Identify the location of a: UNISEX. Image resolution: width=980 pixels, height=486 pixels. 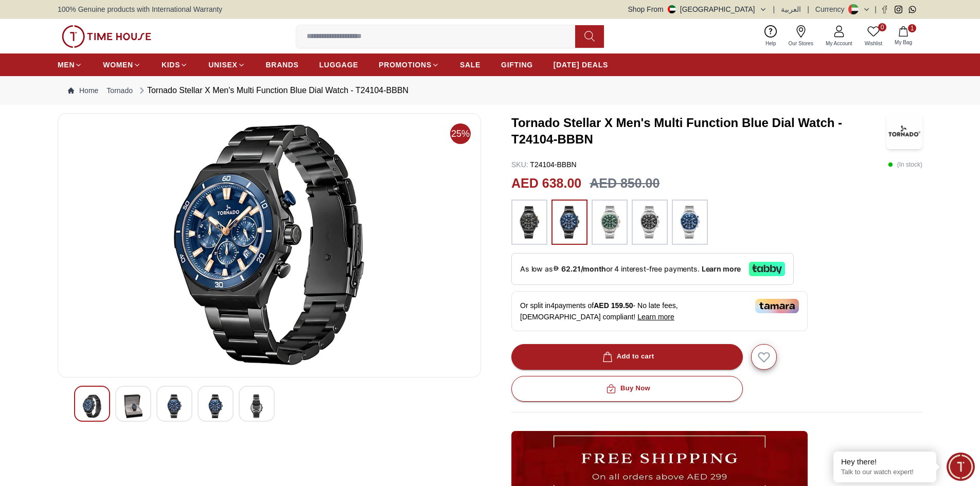
(226, 64).